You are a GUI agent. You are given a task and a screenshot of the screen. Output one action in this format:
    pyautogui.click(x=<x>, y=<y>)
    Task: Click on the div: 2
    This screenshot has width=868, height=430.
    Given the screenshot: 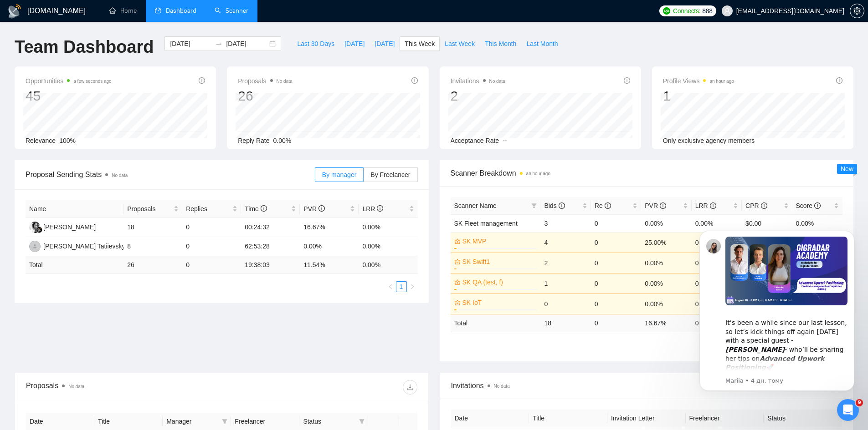 What is the action you would take?
    pyautogui.click(x=478, y=96)
    